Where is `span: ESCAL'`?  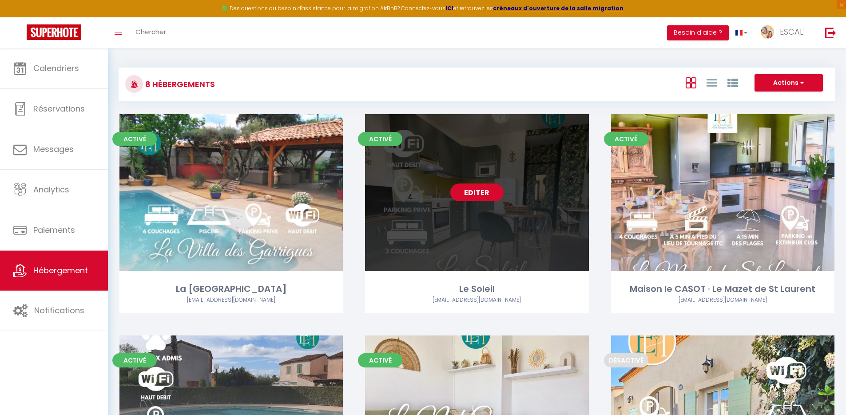
span: ESCAL' is located at coordinates (792, 32).